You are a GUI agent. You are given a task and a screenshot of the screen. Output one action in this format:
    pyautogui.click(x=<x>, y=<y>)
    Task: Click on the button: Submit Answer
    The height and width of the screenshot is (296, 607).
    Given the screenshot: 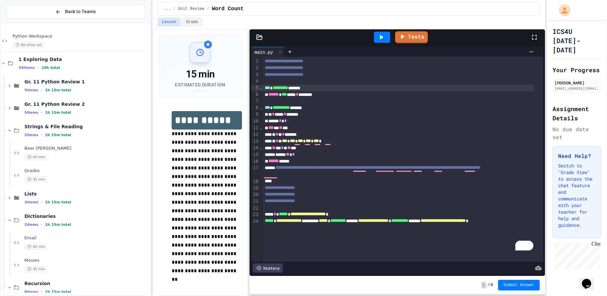 What is the action you would take?
    pyautogui.click(x=519, y=285)
    